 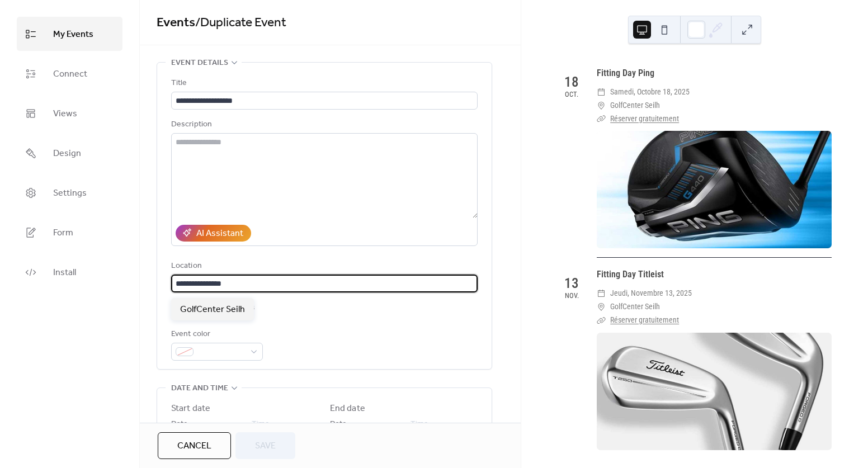 I want to click on span: Connect, so click(x=70, y=74).